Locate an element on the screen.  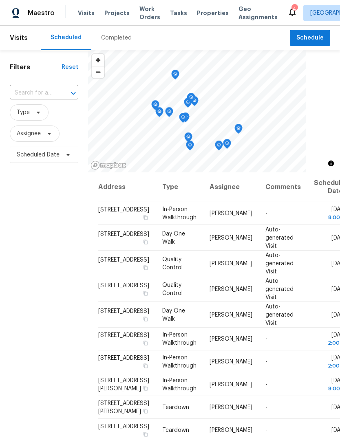
span: Schedule is located at coordinates (310, 38).